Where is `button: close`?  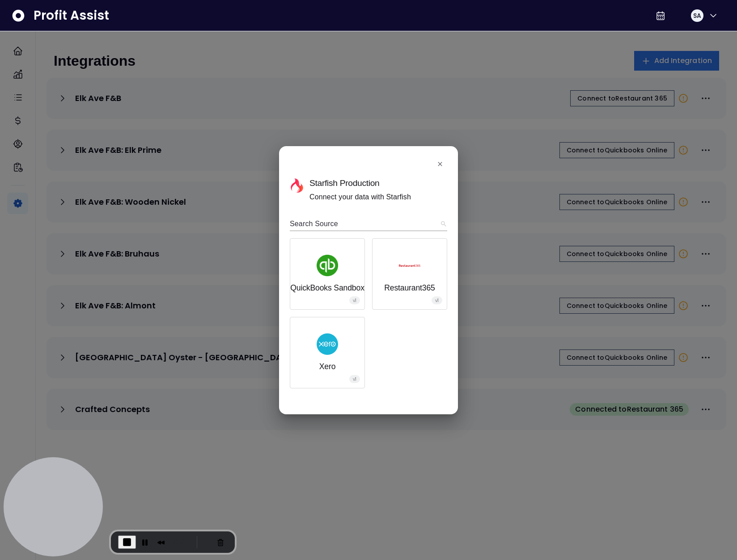
button: close is located at coordinates (440, 164).